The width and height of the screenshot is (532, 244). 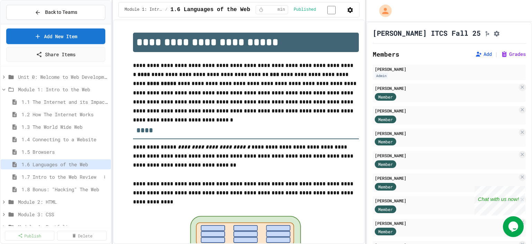 I want to click on button: Add, so click(x=484, y=54).